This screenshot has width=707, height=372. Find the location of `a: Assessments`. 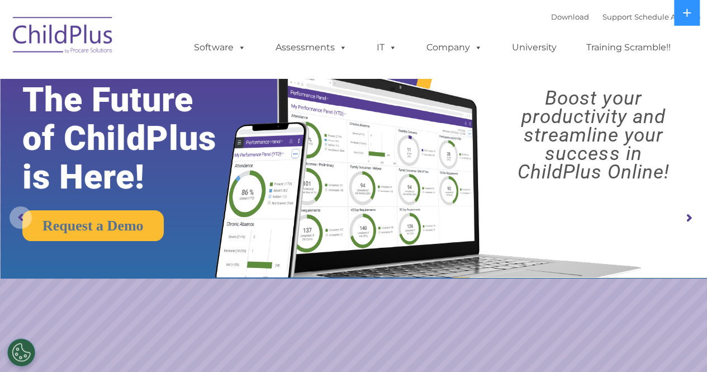

a: Assessments is located at coordinates (311, 48).